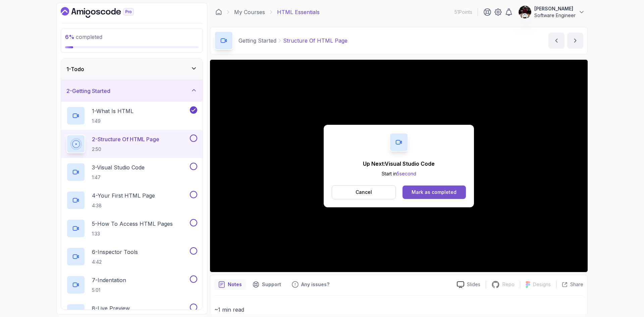 Image resolution: width=644 pixels, height=317 pixels. What do you see at coordinates (230, 284) in the screenshot?
I see `button: notes button` at bounding box center [230, 284].